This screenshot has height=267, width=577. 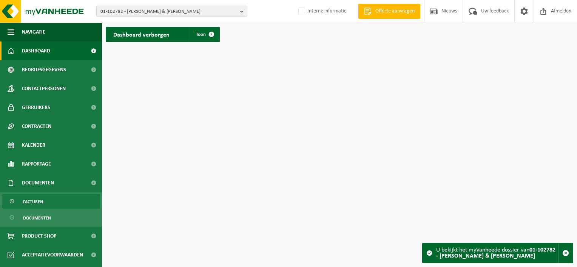 What do you see at coordinates (34, 145) in the screenshot?
I see `span: Kalender` at bounding box center [34, 145].